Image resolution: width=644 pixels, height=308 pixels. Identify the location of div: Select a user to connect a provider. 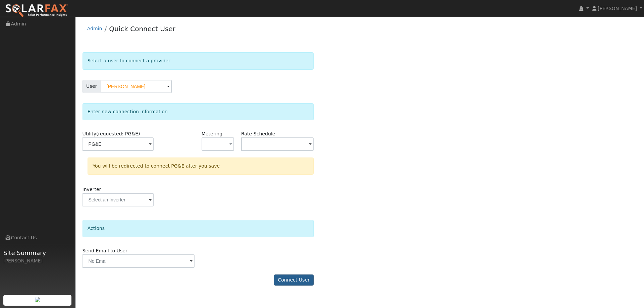
(198, 61).